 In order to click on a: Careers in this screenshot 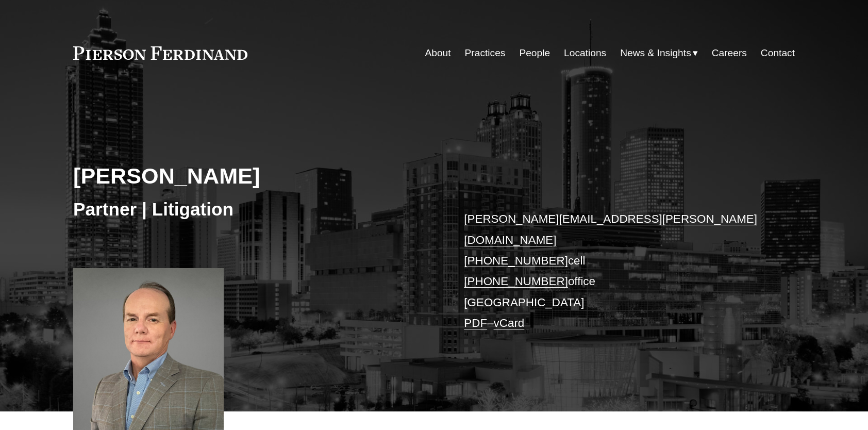, I will do `click(730, 53)`.